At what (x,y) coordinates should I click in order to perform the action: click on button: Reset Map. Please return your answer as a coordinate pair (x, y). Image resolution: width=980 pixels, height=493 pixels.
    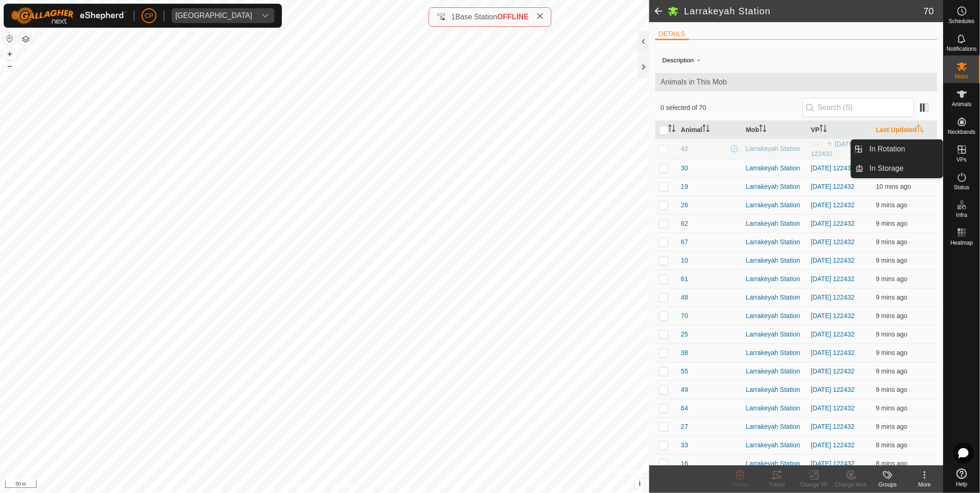
    Looking at the image, I should click on (10, 39).